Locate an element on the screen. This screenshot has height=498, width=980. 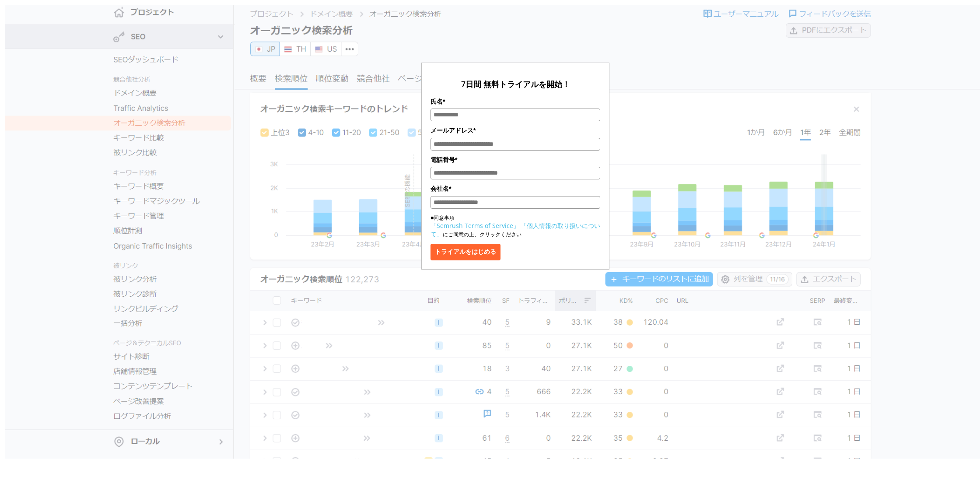
button: トライアルをはじめる is located at coordinates (465, 252).